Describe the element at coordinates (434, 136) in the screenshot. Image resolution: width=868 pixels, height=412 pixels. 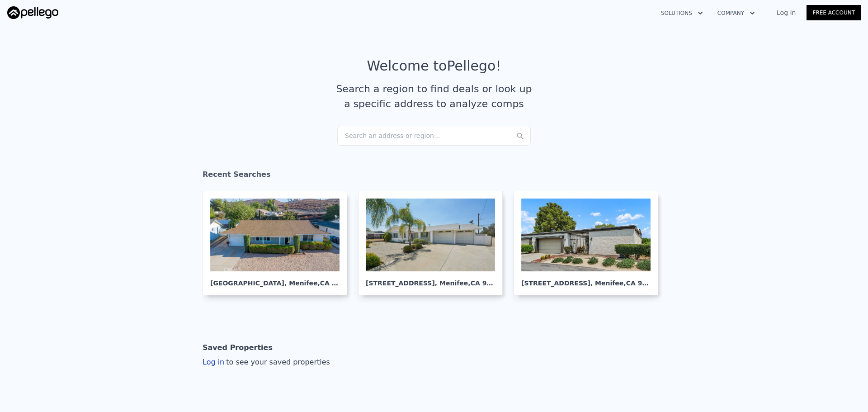
I see `div: Search an address or region...` at that location.